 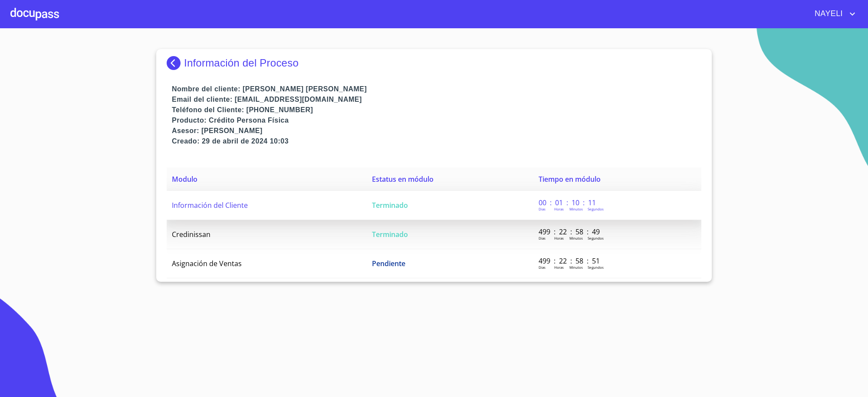 I want to click on p: Producto: Crédito Persona Física, so click(x=437, y=120).